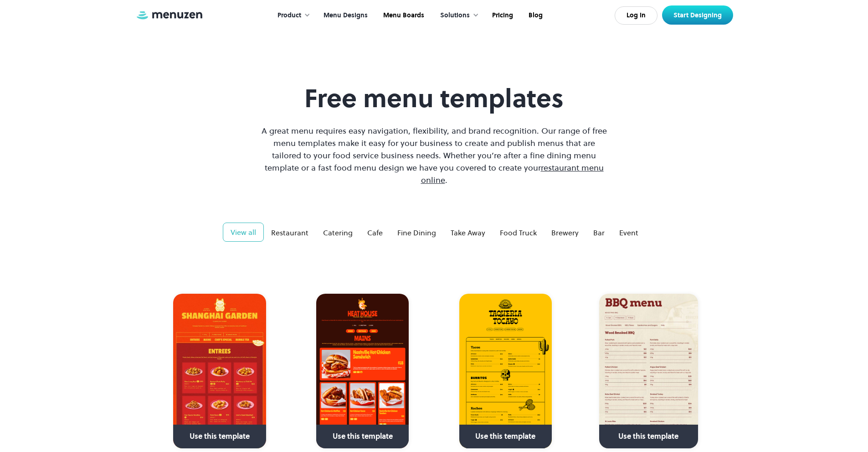 Image resolution: width=868 pixels, height=452 pixels. What do you see at coordinates (344, 15) in the screenshot?
I see `a: Menu Designs` at bounding box center [344, 15].